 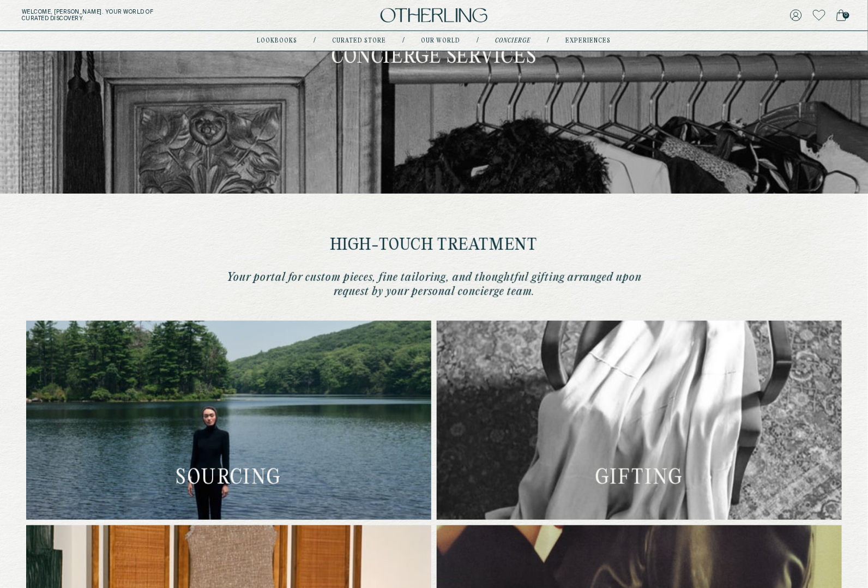 I want to click on h2: high-touch treatment, so click(x=434, y=245).